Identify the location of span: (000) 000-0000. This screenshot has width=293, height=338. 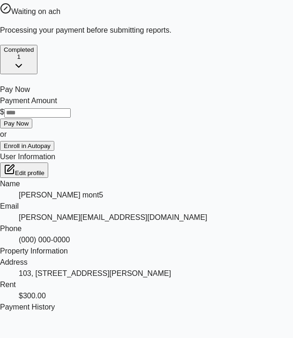
(44, 240).